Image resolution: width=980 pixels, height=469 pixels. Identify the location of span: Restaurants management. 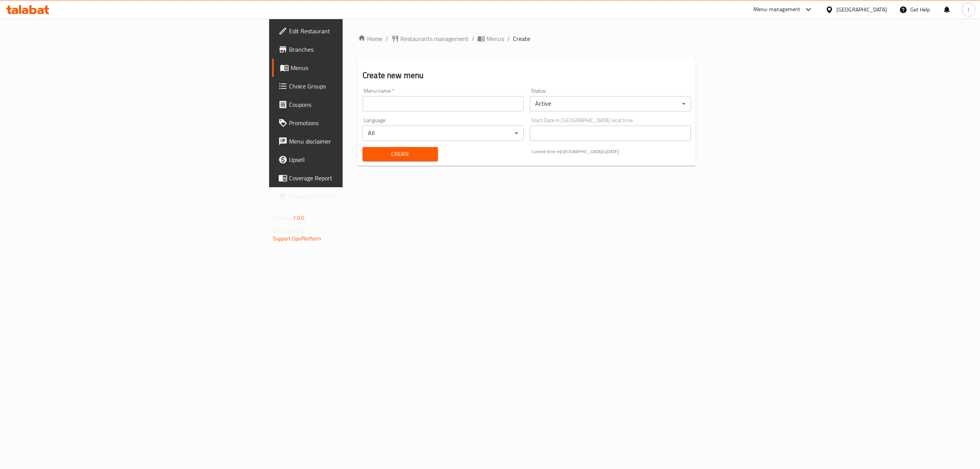
(435, 39).